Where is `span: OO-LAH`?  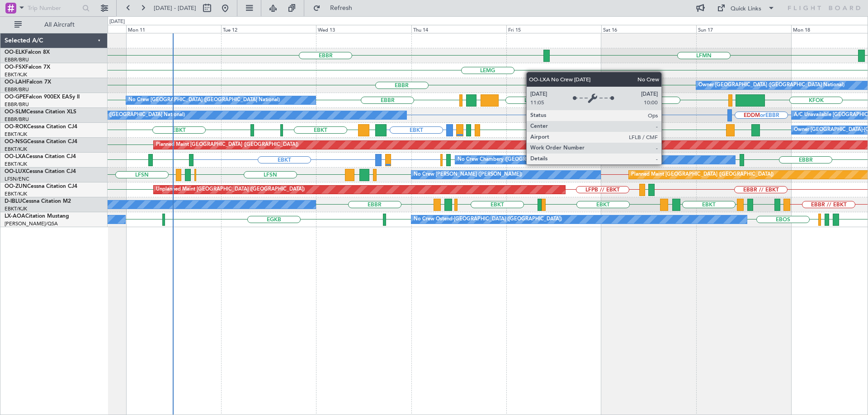
span: OO-LAH is located at coordinates (16, 83).